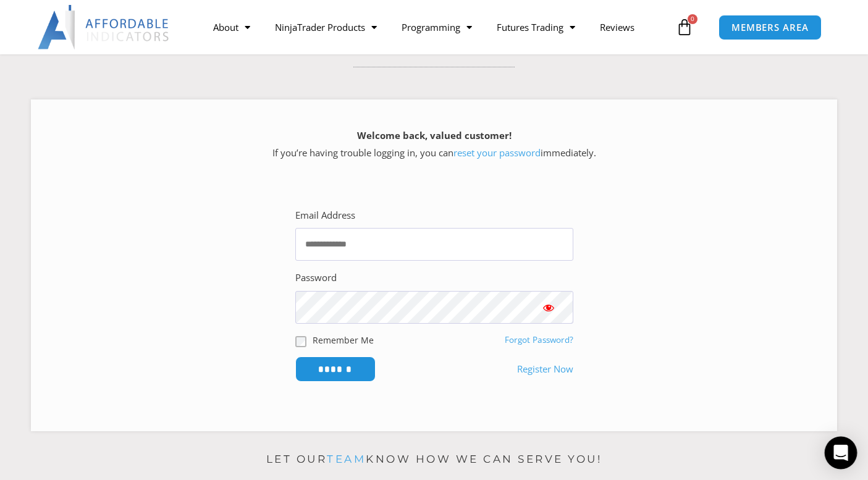  What do you see at coordinates (316, 278) in the screenshot?
I see `label: Password` at bounding box center [316, 278].